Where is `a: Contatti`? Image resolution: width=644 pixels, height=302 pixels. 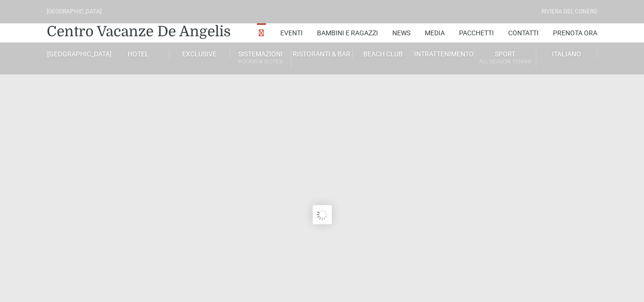 a: Contatti is located at coordinates (523, 33).